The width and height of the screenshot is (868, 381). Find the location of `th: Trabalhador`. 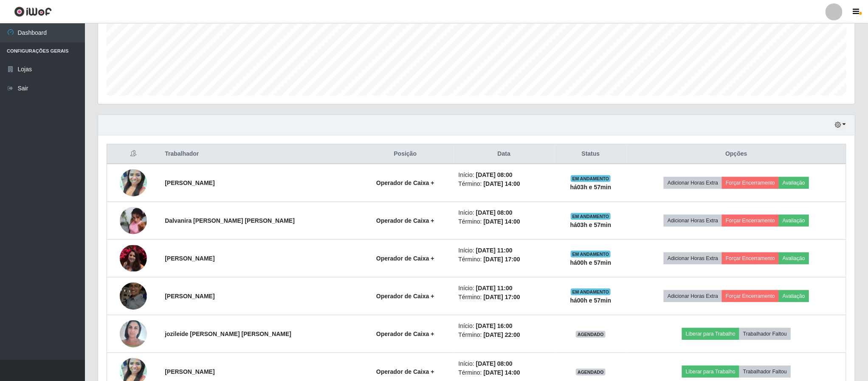

th: Trabalhador is located at coordinates (258, 154).